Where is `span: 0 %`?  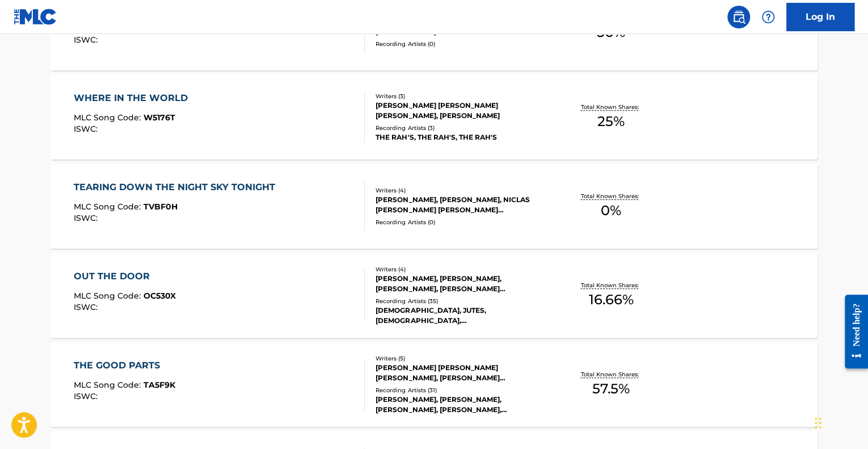
span: 0 % is located at coordinates (611, 210).